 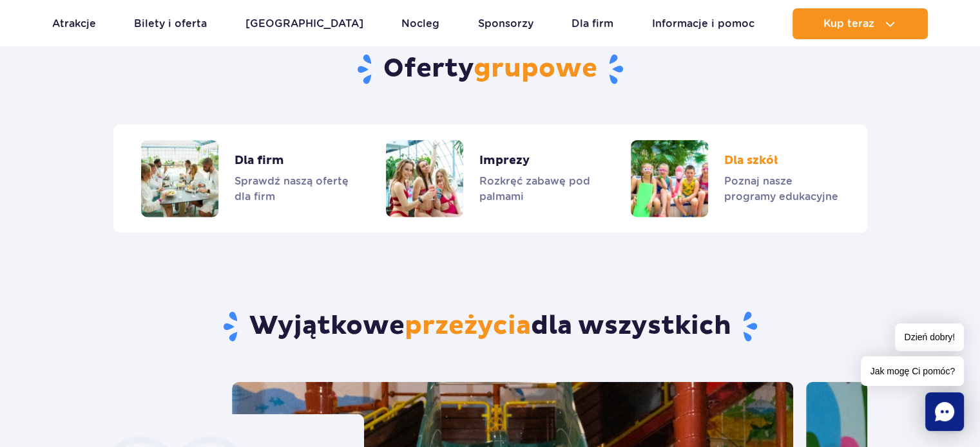 What do you see at coordinates (535, 69) in the screenshot?
I see `span: grupowe` at bounding box center [535, 69].